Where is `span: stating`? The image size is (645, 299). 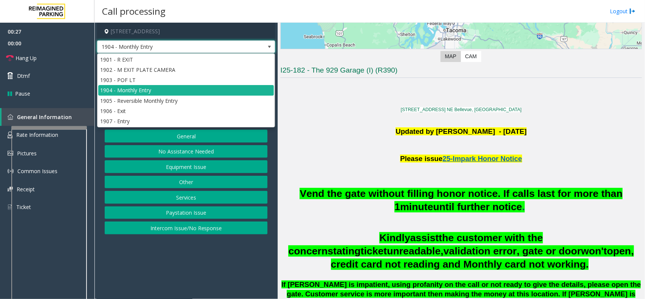
span: stating is located at coordinates (344, 251).